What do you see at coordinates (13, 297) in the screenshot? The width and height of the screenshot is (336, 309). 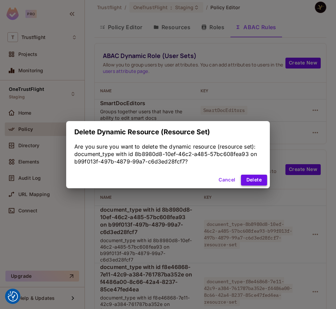 I see `img: Revisit consent button` at bounding box center [13, 297].